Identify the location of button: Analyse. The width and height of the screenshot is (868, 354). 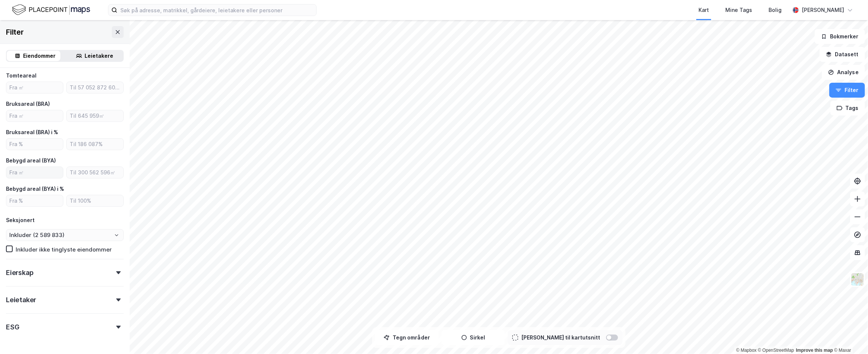
(843, 73).